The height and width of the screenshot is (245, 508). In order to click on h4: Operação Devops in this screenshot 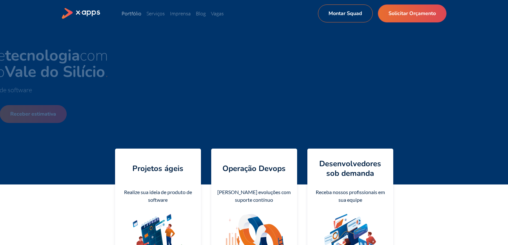, I will do `click(254, 169)`.